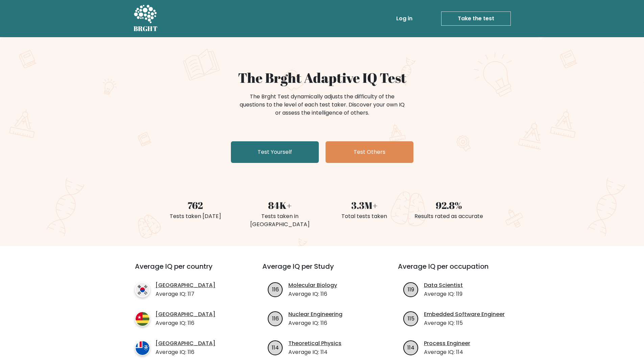 The image size is (644, 360). What do you see at coordinates (464, 315) in the screenshot?
I see `a: Embedded Software Engineer` at bounding box center [464, 315].